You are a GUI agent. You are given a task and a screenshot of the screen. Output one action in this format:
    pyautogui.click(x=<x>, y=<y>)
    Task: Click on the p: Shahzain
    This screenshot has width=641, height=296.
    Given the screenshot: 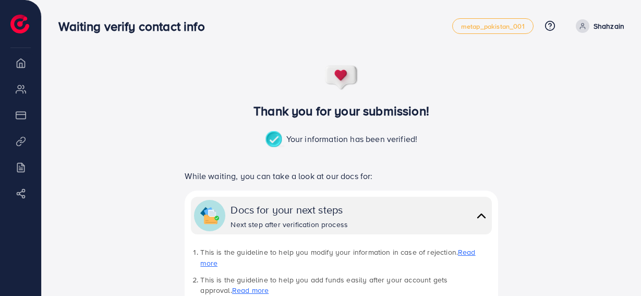 What is the action you would take?
    pyautogui.click(x=609, y=26)
    